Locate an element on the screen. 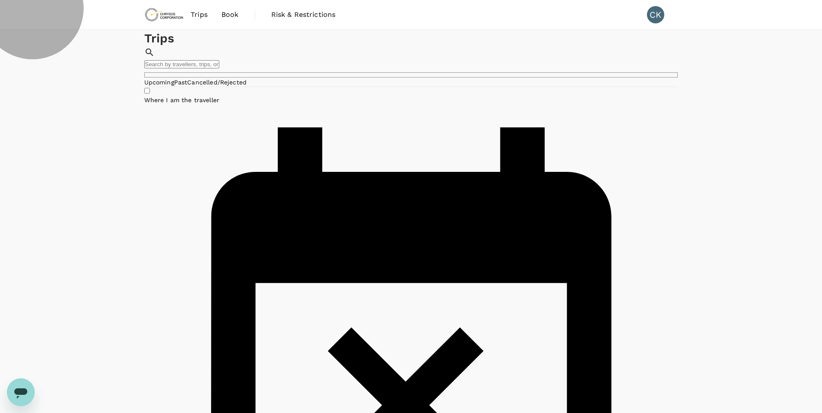 This screenshot has width=822, height=413. span: Book is located at coordinates (230, 15).